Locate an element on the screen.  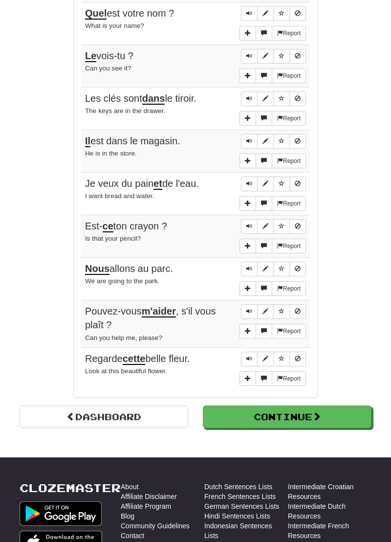
a: Contact is located at coordinates (132, 535).